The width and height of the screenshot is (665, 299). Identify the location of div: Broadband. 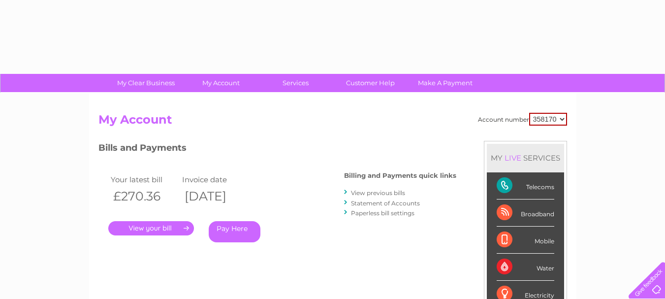
(525, 213).